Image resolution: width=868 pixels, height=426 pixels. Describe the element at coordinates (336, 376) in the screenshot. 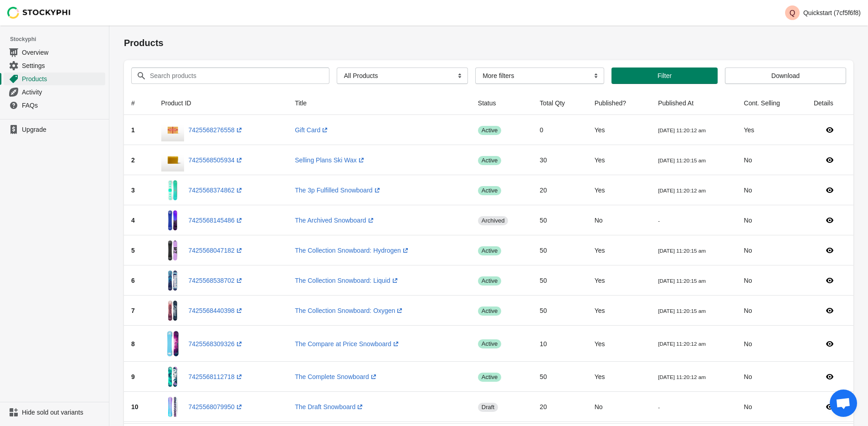

I see `a: The Complete Snowboard(opens a new window)` at that location.